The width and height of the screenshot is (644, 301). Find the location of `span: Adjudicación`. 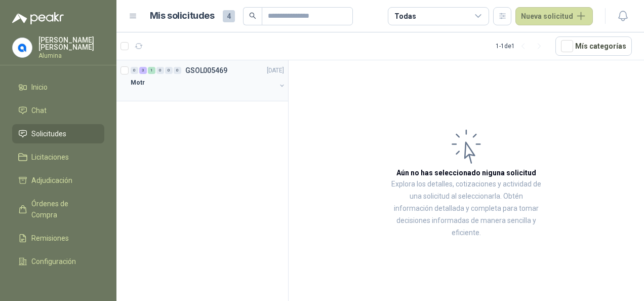

span: Adjudicación is located at coordinates (51, 181).